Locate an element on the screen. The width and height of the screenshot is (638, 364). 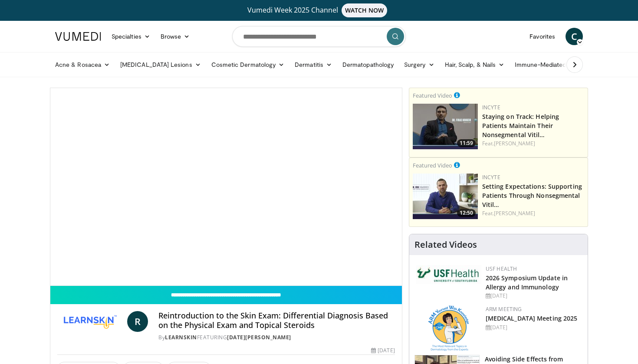
a: R is located at coordinates (138, 322).